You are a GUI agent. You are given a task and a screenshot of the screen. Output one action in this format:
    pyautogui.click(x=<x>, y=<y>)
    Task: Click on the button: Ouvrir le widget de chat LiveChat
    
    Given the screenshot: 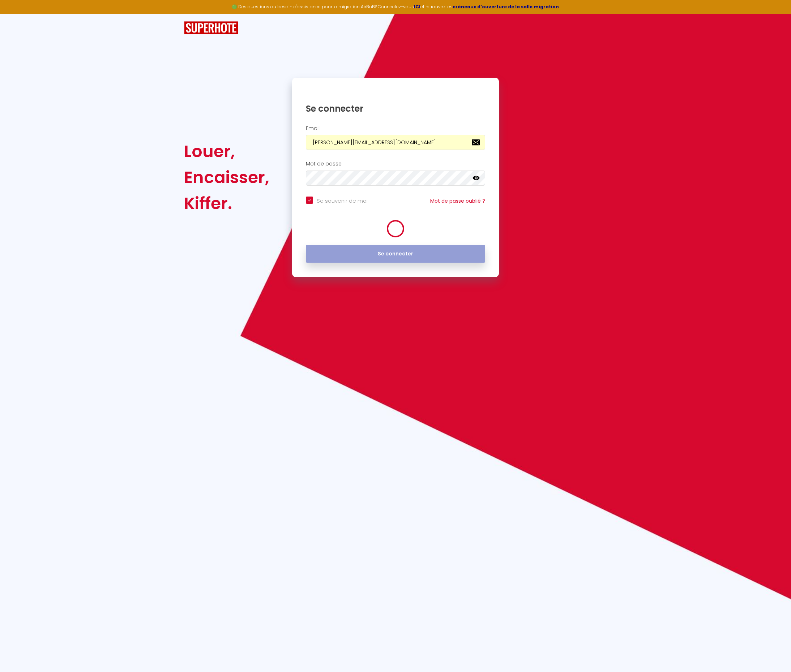 What is the action you would take?
    pyautogui.click(x=17, y=13)
    